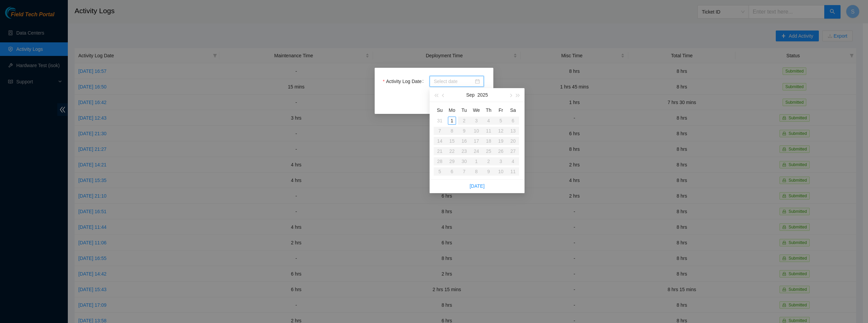 Image resolution: width=868 pixels, height=323 pixels. I want to click on td: 2025-09-01, so click(452, 121).